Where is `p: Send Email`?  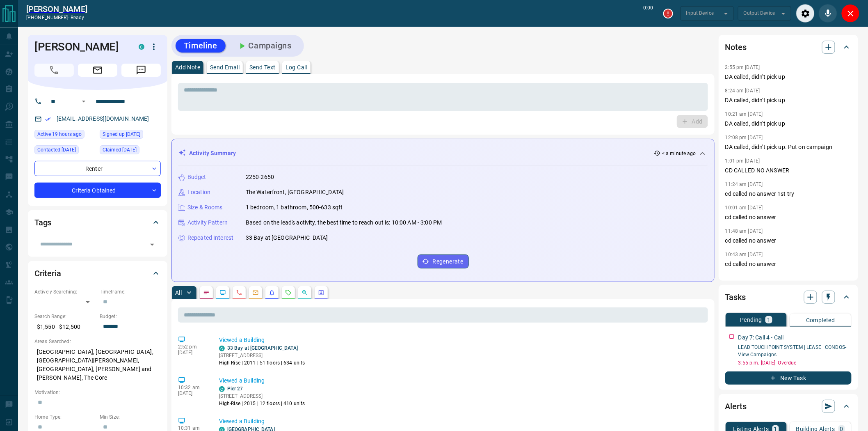 p: Send Email is located at coordinates (225, 67).